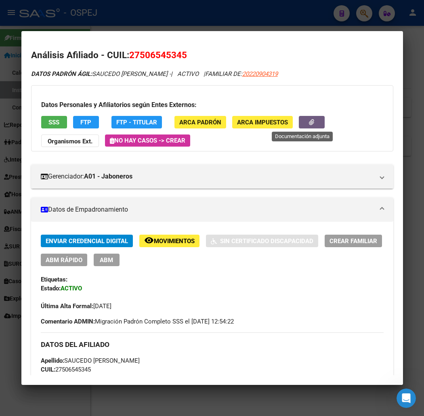  I want to click on span: No hay casos -> Crear, so click(147, 141).